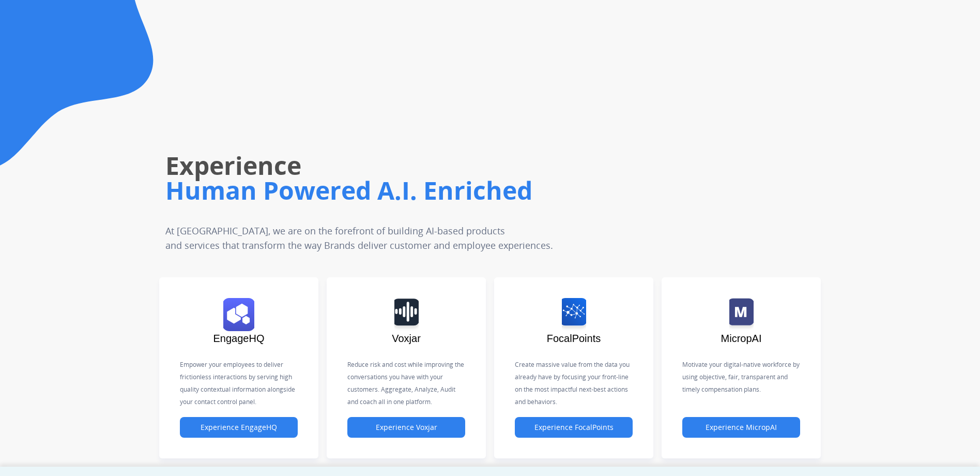 The width and height of the screenshot is (980, 476). Describe the element at coordinates (741, 377) in the screenshot. I see `p: Motivate your digital-native workforce by using objective, fair, transparent and timely compensat...` at that location.